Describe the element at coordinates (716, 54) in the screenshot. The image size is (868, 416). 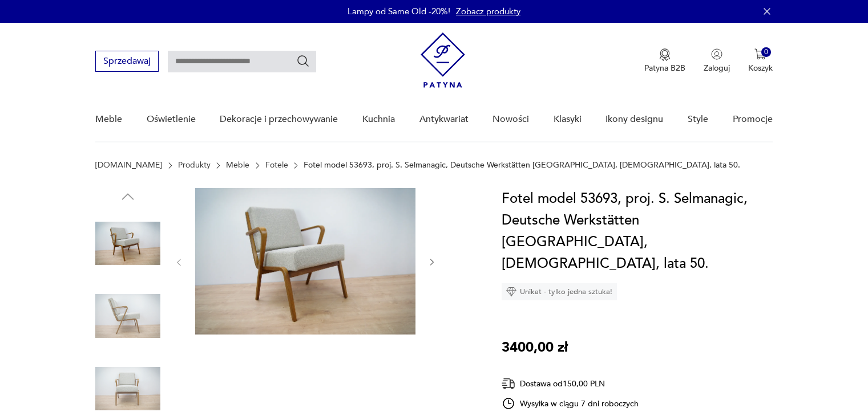
I see `img: Ikonka użytkownika` at that location.